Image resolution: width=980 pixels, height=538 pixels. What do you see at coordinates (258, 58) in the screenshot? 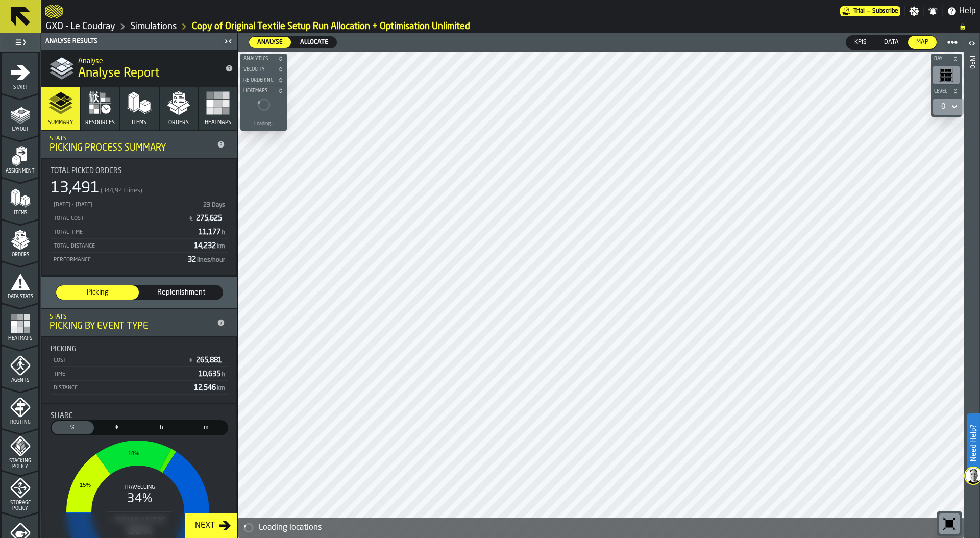
I see `span: Analytics` at bounding box center [258, 58].